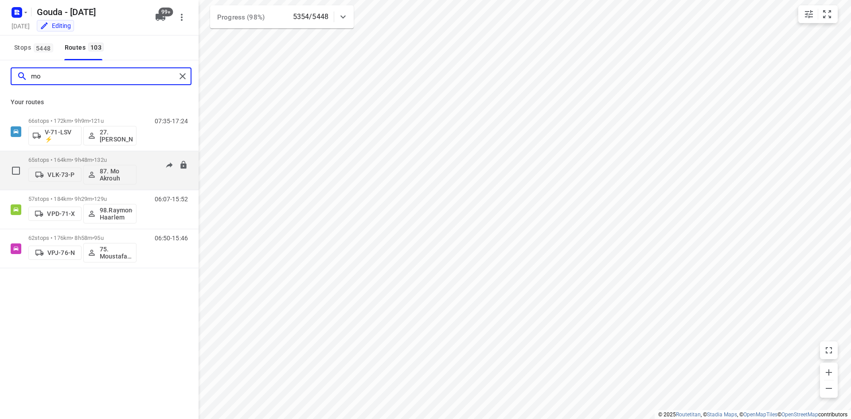  I want to click on p: 98.Raymond Haarlem, so click(116, 214).